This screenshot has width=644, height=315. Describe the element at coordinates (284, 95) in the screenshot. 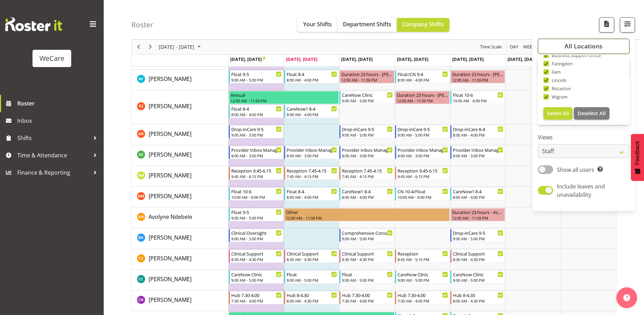

I see `div: Annual` at that location.